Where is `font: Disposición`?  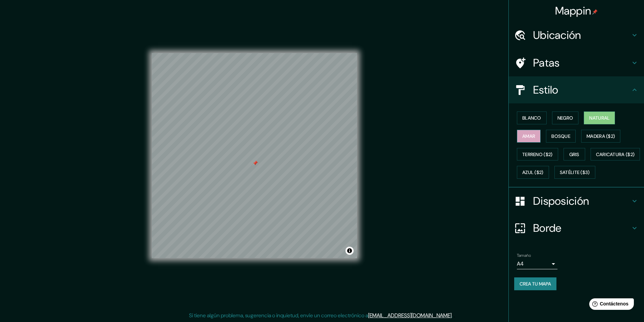
font: Disposición is located at coordinates (561, 201).